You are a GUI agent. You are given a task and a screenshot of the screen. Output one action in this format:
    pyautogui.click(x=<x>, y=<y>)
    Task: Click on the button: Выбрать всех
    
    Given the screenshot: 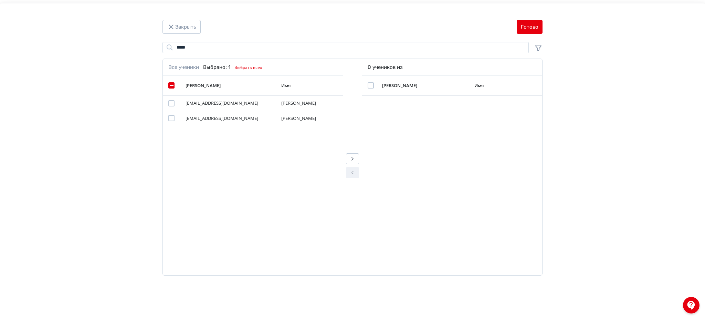 What is the action you would take?
    pyautogui.click(x=247, y=67)
    